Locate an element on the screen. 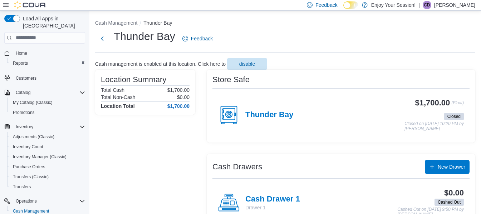 The width and height of the screenshot is (481, 214). button: Promotions is located at coordinates (48, 113).